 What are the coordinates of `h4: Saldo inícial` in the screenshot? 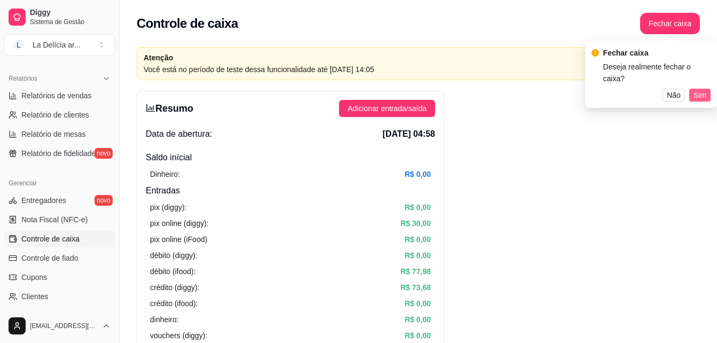 It's located at (290, 157).